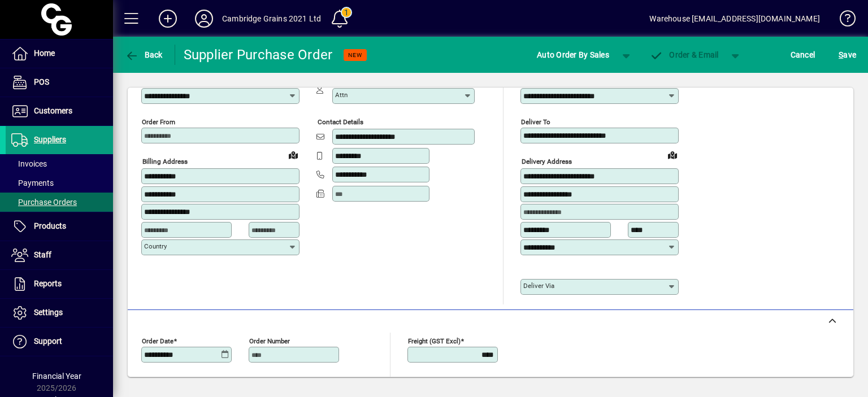 The image size is (868, 397). I want to click on span: Financial Year, so click(57, 376).